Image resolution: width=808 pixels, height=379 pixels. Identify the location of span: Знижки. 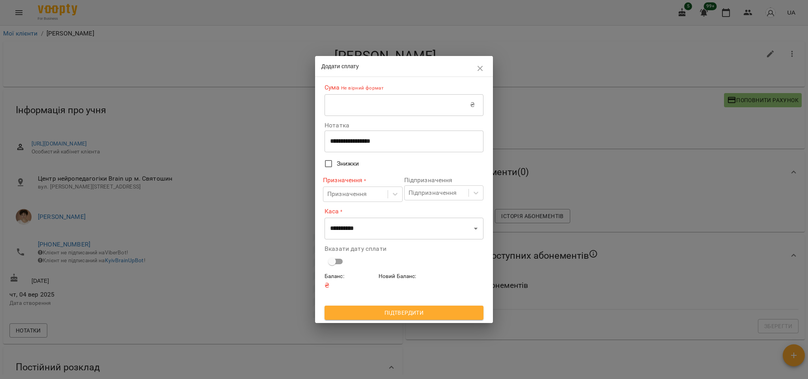
(348, 164).